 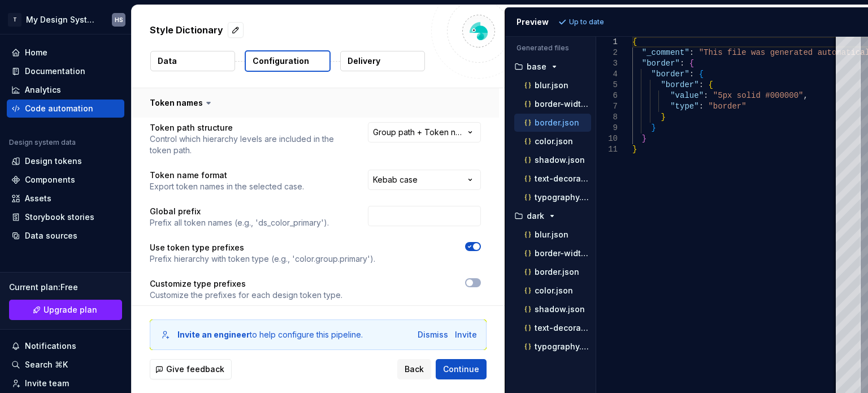 I want to click on div: Components, so click(x=50, y=180).